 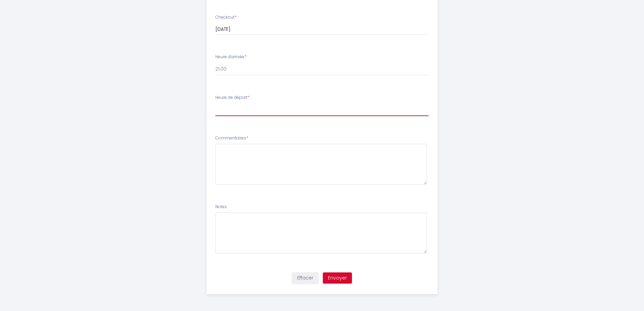 What do you see at coordinates (231, 57) in the screenshot?
I see `label: Heure d'arrivée` at bounding box center [231, 57].